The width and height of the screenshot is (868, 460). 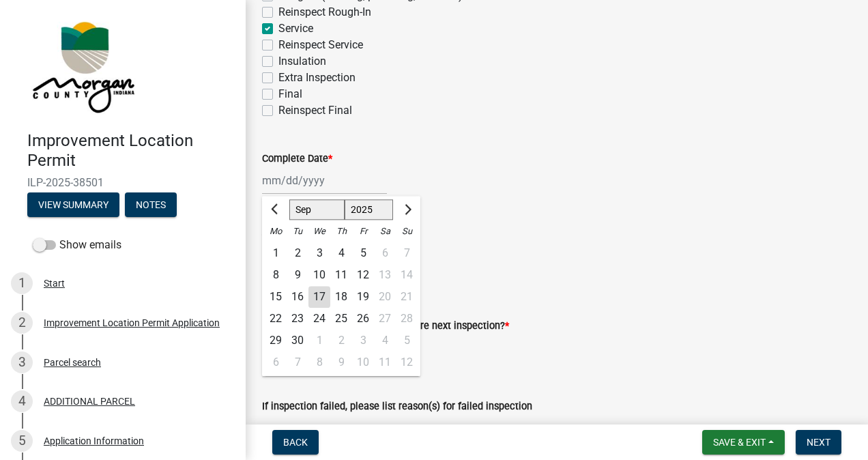 I want to click on select: Select month, so click(x=317, y=210).